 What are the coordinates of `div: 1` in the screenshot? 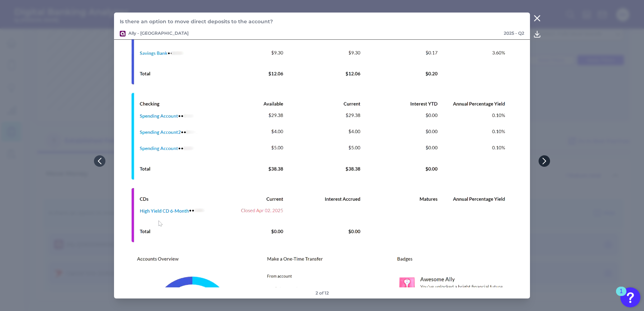 It's located at (621, 296).